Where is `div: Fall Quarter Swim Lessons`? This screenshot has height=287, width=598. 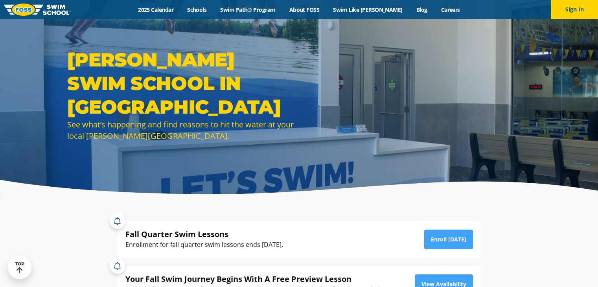
div: Fall Quarter Swim Lessons is located at coordinates (204, 234).